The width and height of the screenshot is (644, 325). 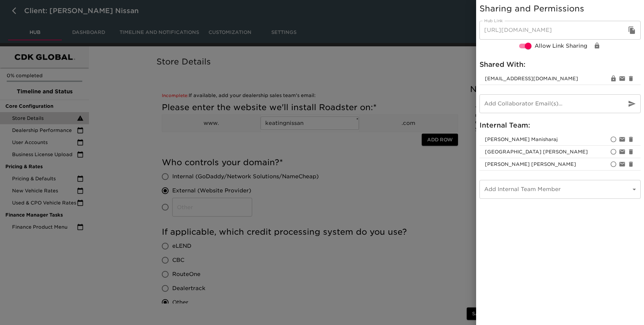 I want to click on div: Remove catherine.manisharaj@cdk.com, so click(x=631, y=140).